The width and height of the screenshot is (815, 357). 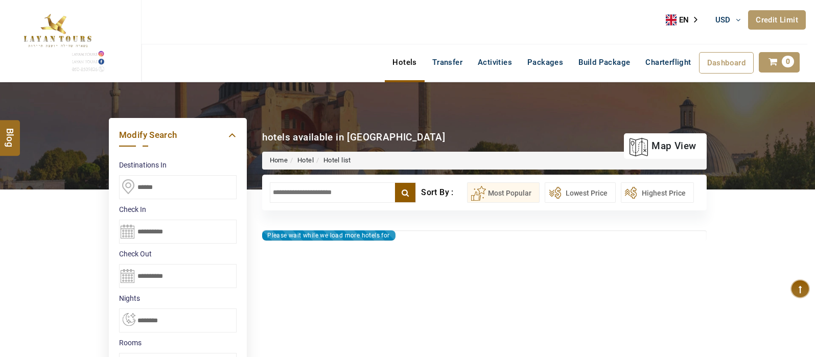 What do you see at coordinates (306, 160) in the screenshot?
I see `a: Hotel` at bounding box center [306, 160].